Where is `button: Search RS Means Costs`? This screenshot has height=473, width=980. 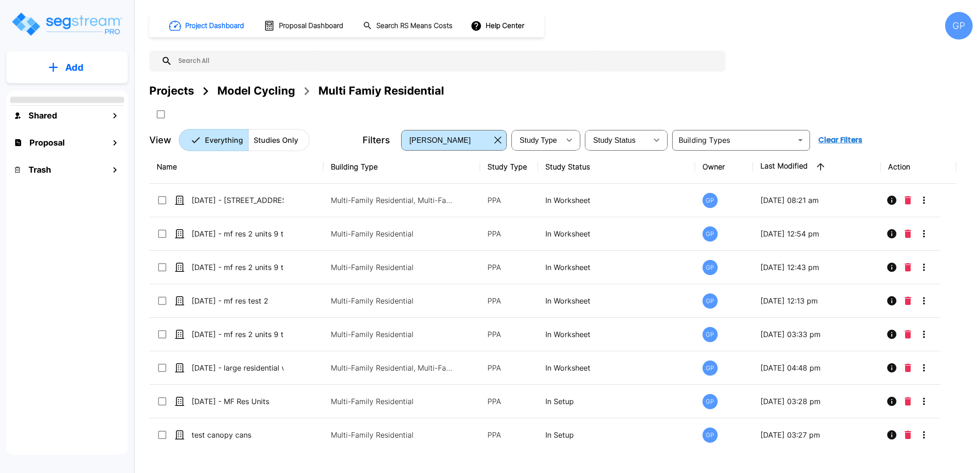
button: Search RS Means Costs is located at coordinates (408, 26).